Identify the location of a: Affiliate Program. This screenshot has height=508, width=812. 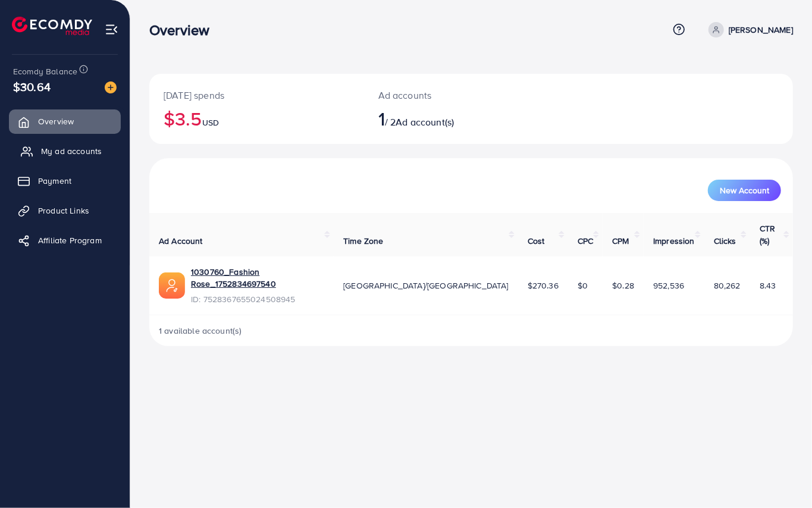
(65, 240).